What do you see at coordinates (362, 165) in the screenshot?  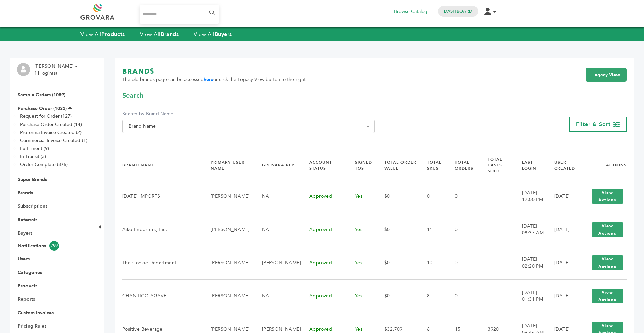 I see `th: Signed TOS` at bounding box center [362, 165].